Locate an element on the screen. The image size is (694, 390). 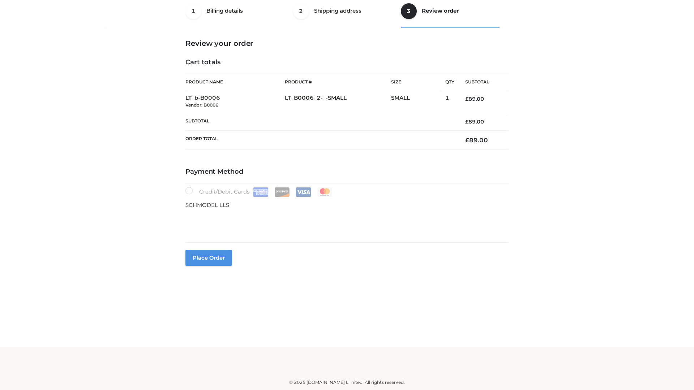
td: LT_B0006_2-_-SMALL is located at coordinates (338, 102).